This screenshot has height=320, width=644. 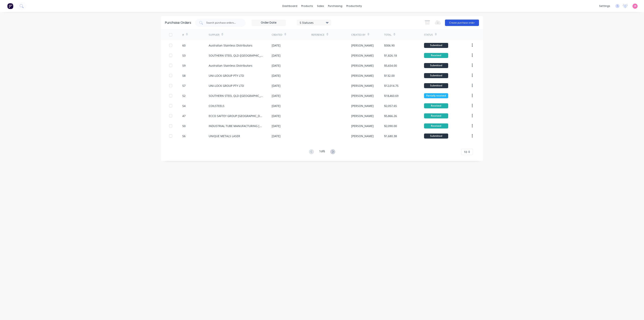 I want to click on img: Factory, so click(x=10, y=6).